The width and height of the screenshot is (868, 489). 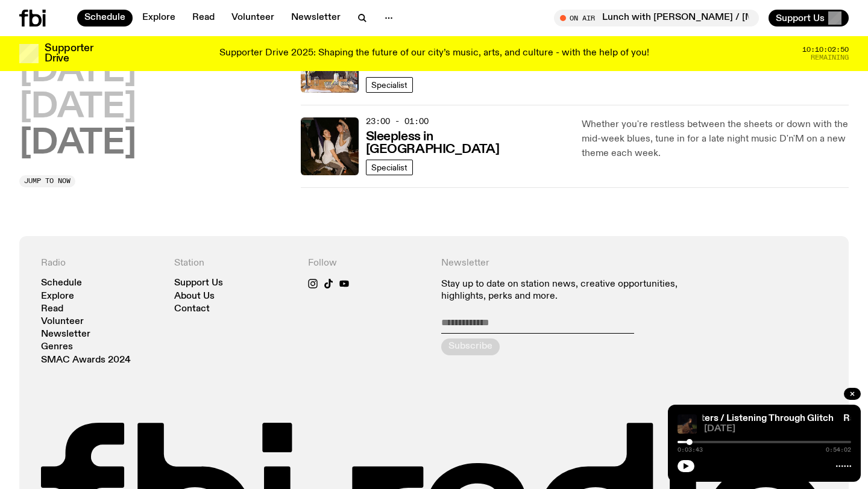 I want to click on span: 0:03:43, so click(x=690, y=451).